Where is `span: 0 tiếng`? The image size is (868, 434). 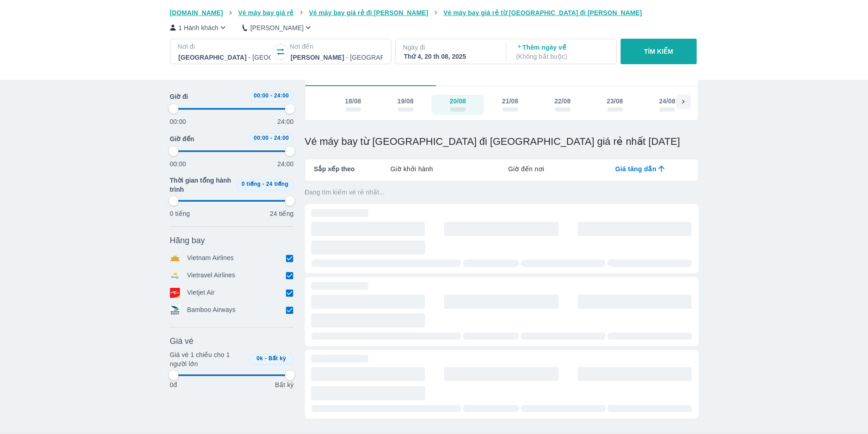 span: 0 tiếng is located at coordinates (251, 184).